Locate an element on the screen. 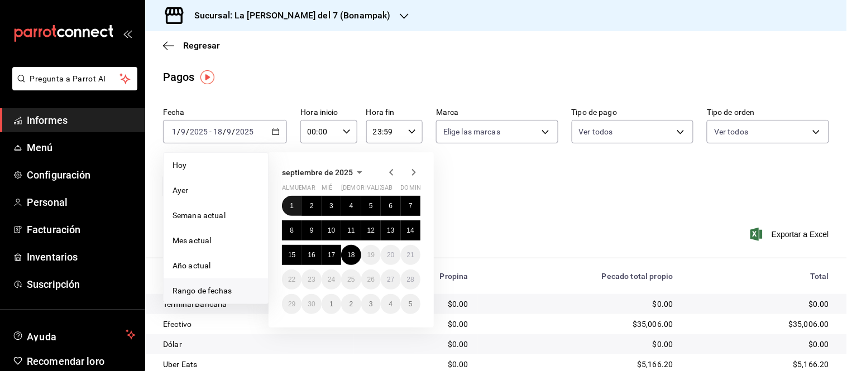  abbr: 5 de octubre de 2025 is located at coordinates (410, 304).